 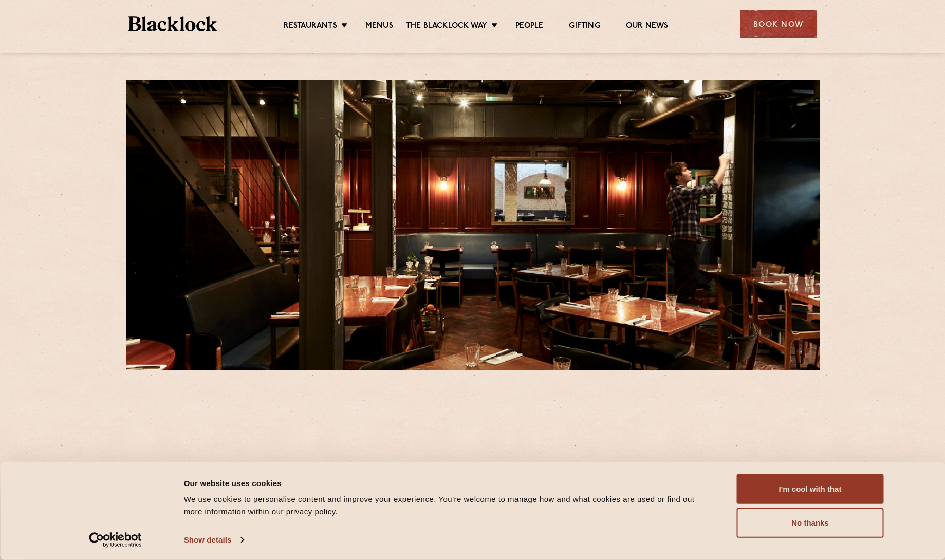 I want to click on button: No thanks, so click(x=810, y=523).